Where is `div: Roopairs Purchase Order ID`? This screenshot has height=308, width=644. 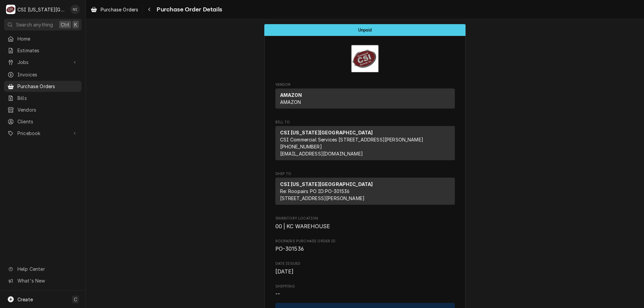
div: Roopairs Purchase Order ID is located at coordinates (365, 246).